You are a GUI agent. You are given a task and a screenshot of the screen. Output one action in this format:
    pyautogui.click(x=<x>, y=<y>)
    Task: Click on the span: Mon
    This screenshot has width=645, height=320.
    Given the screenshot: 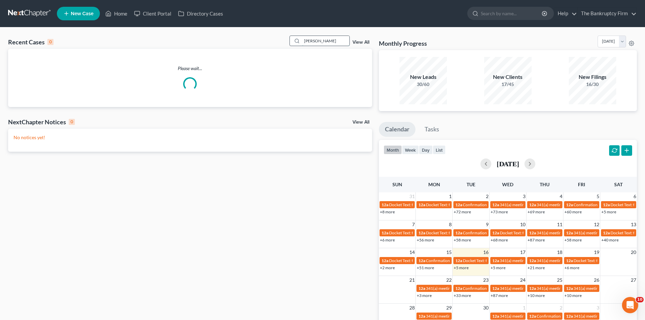 What is the action you would take?
    pyautogui.click(x=434, y=184)
    